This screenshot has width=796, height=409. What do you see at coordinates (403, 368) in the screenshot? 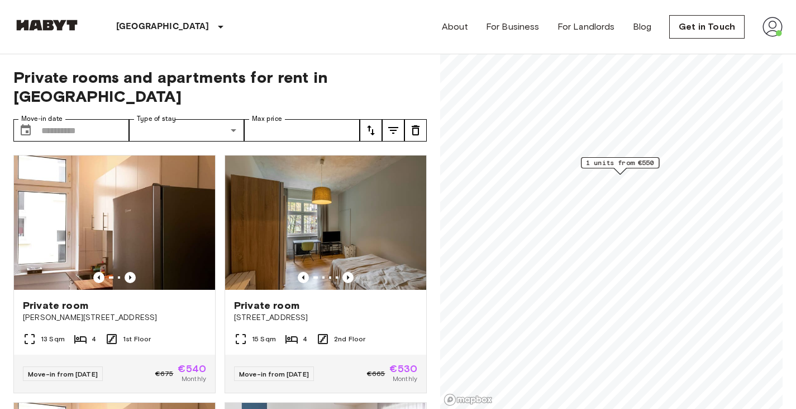
I see `span: €530` at bounding box center [403, 368].